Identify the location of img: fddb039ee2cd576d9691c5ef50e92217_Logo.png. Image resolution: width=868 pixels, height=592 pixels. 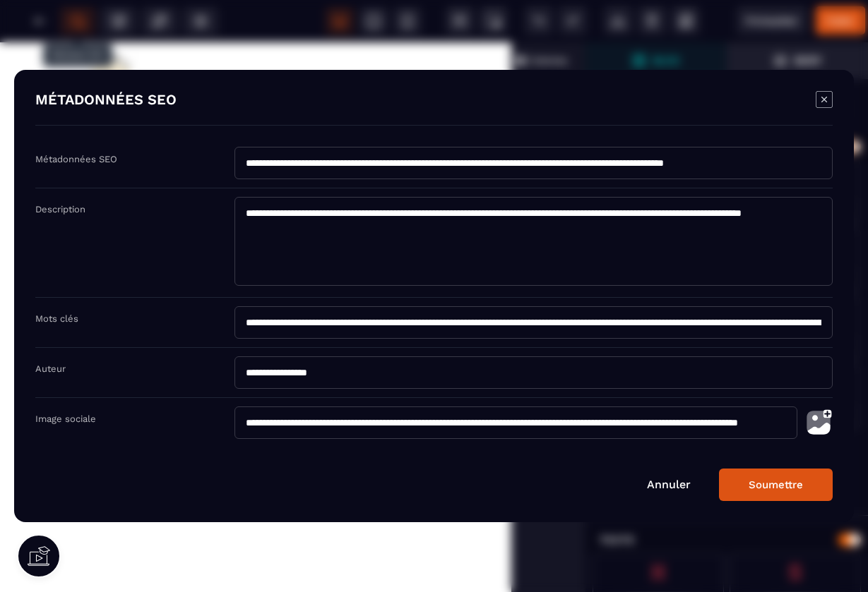
(110, 40).